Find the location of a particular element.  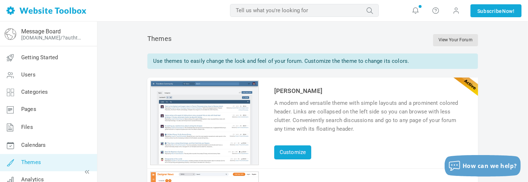

img: globe-icon.png is located at coordinates (10, 34).